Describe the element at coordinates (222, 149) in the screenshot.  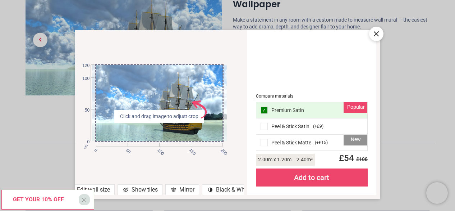
I see `span: 200` at that location.